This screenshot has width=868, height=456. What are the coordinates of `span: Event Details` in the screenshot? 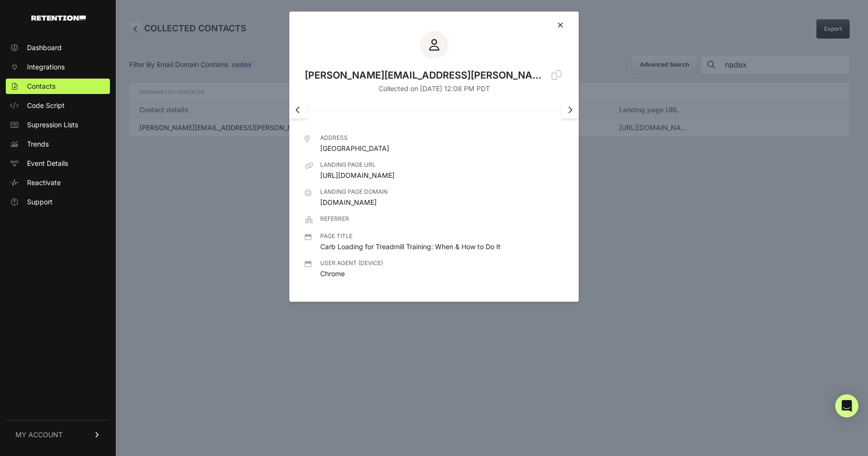 It's located at (47, 163).